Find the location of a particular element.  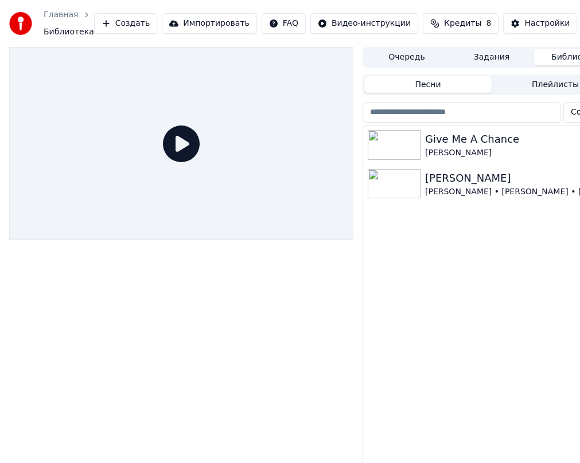

button: Задания is located at coordinates (491, 57).